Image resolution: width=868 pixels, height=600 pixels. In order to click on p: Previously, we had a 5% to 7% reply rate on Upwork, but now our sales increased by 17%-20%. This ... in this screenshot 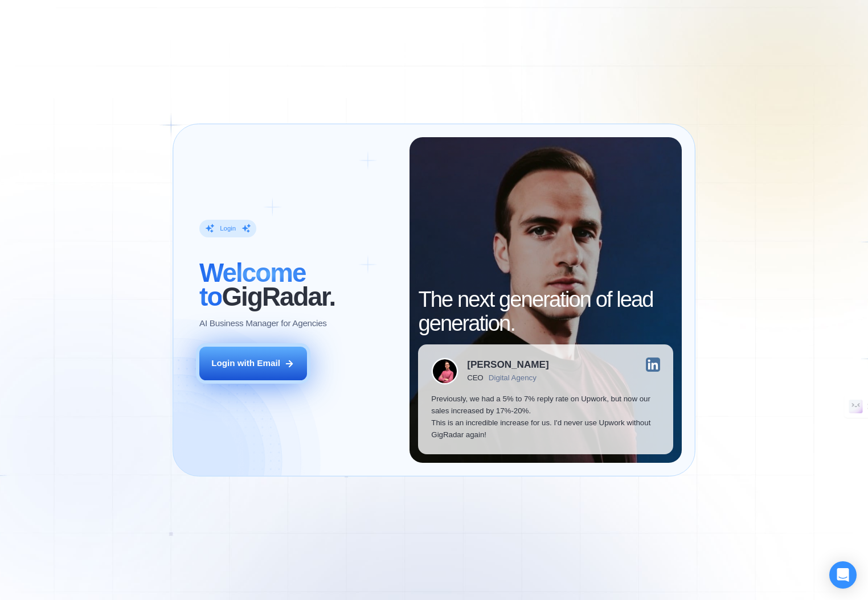, I will do `click(545, 417)`.